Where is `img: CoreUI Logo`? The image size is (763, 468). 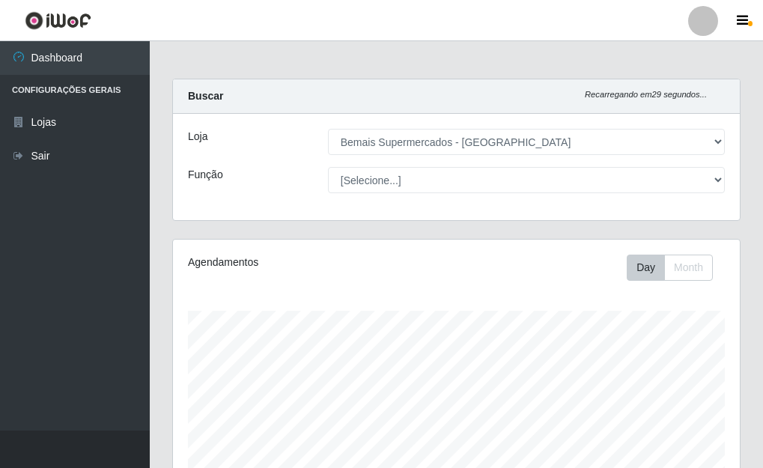 img: CoreUI Logo is located at coordinates (58, 20).